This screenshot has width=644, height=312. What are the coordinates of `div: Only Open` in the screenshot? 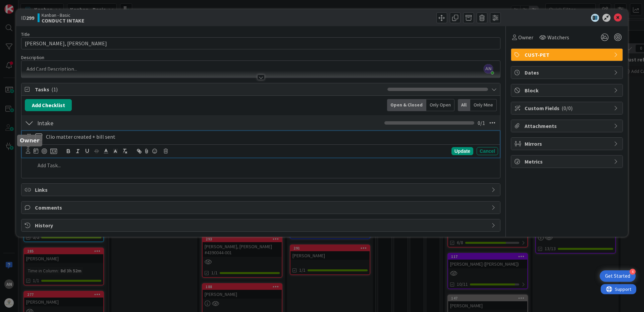 It's located at (441, 105).